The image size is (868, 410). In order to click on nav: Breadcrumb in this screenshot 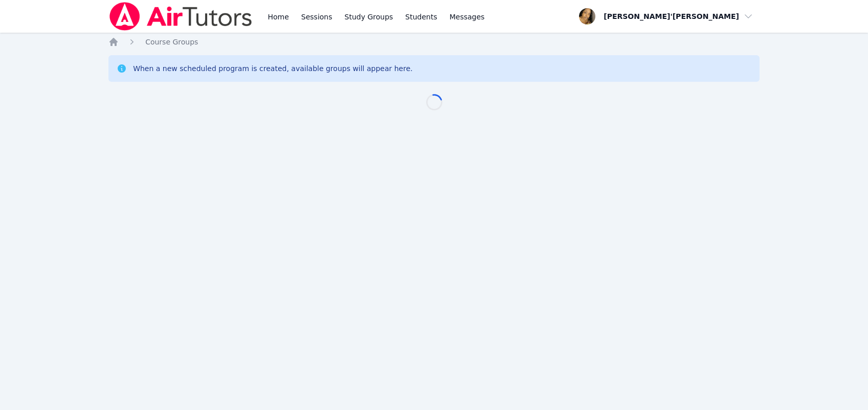, I will do `click(434, 42)`.